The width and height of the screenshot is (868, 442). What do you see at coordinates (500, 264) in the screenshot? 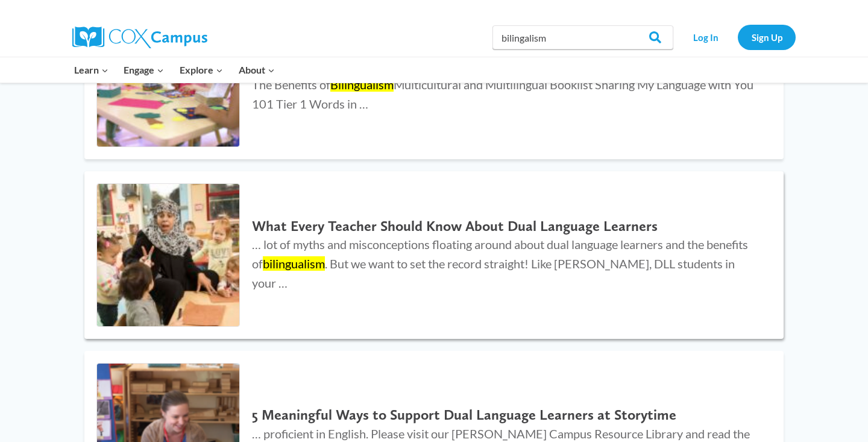
I see `span: … lot of myths and misconceptions floating around about dual language learners and the benefits o...` at bounding box center [500, 264].